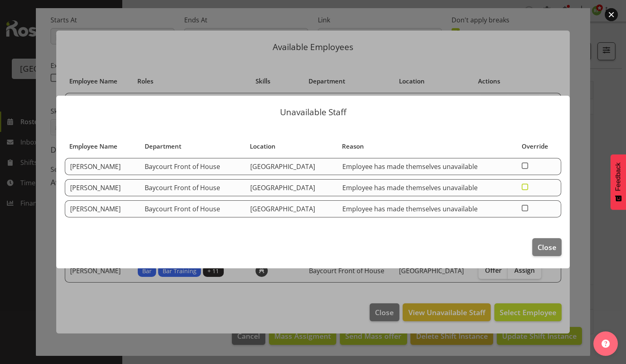  Describe the element at coordinates (353, 146) in the screenshot. I see `span: Reason` at that location.